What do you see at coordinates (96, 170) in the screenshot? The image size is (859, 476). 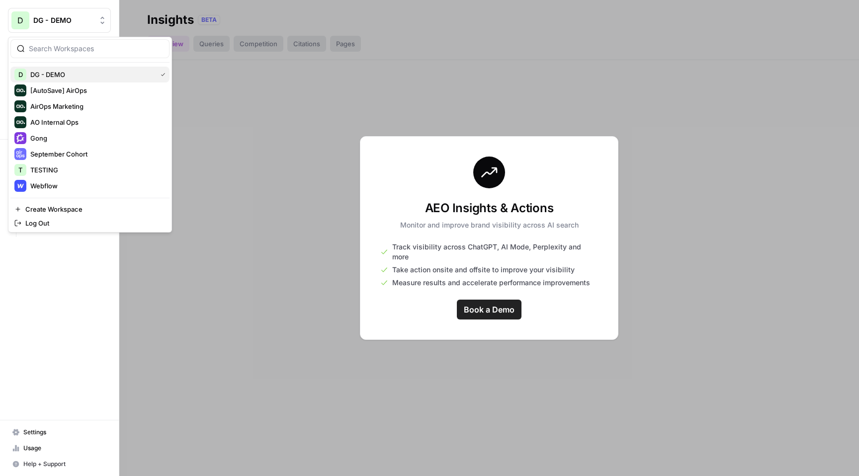 I see `span: TESTING` at bounding box center [96, 170].